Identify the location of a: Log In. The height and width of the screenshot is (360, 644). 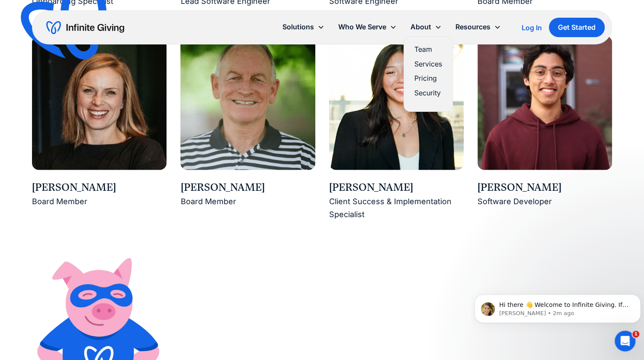
(532, 28).